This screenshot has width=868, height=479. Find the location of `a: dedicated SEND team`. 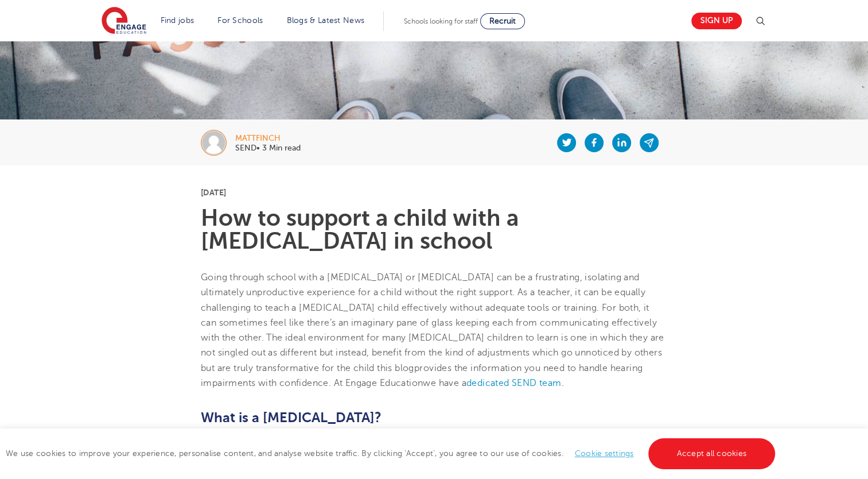

a: dedicated SEND team is located at coordinates (514, 383).